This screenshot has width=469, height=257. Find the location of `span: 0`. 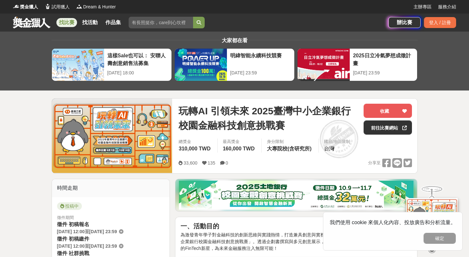

span: 0 is located at coordinates (227, 163).